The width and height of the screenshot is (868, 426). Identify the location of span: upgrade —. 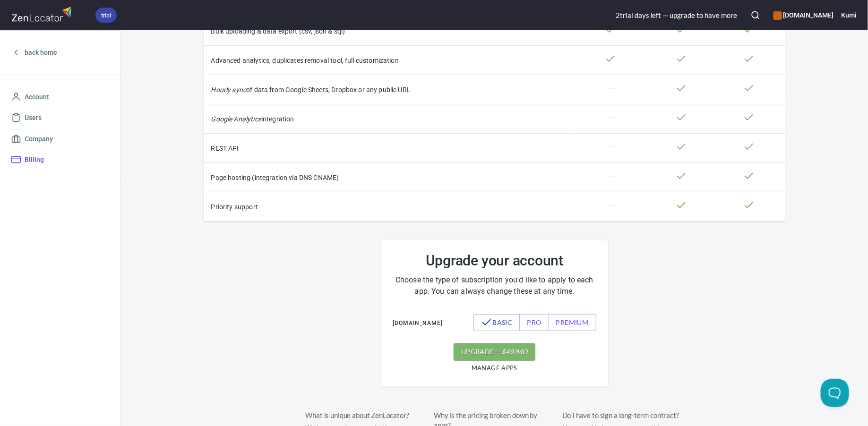
(494, 352).